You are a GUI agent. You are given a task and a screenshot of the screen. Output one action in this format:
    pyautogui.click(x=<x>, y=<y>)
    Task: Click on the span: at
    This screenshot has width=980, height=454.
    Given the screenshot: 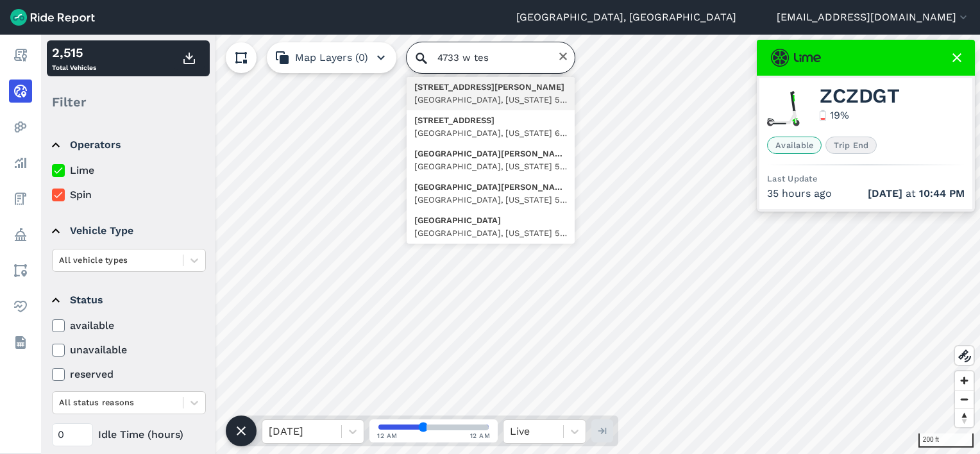 What is the action you would take?
    pyautogui.click(x=916, y=194)
    